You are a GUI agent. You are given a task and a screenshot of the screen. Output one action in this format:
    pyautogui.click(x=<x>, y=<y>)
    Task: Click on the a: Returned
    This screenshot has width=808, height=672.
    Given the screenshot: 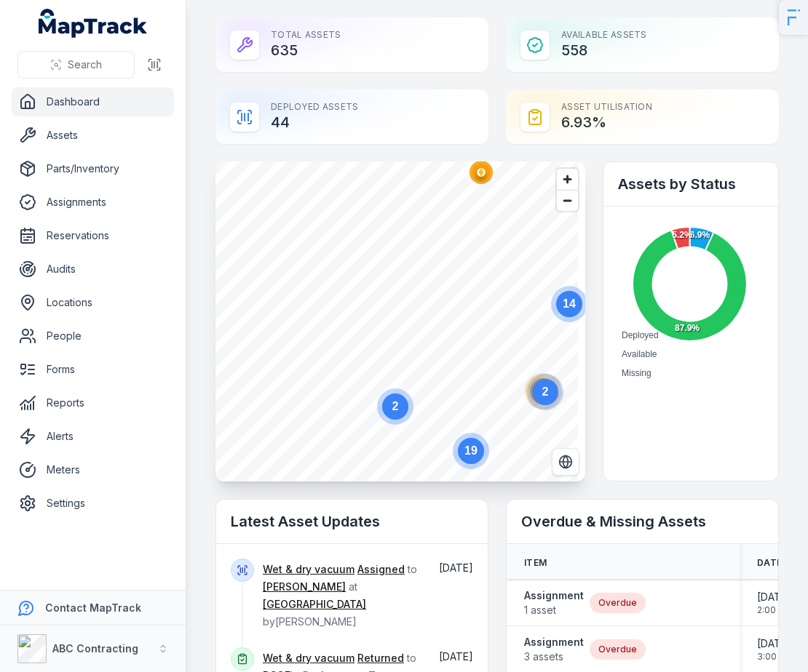 What is the action you would take?
    pyautogui.click(x=381, y=659)
    